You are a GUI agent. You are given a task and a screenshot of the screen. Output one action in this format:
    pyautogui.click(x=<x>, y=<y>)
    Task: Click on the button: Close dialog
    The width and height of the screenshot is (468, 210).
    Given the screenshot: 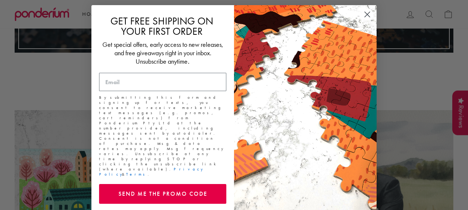 What is the action you would take?
    pyautogui.click(x=367, y=14)
    